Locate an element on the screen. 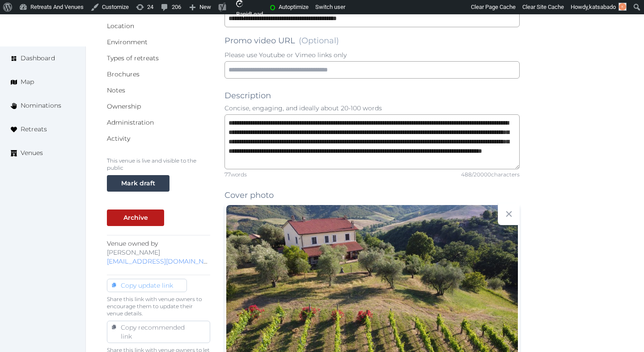  span: Map is located at coordinates (27, 82).